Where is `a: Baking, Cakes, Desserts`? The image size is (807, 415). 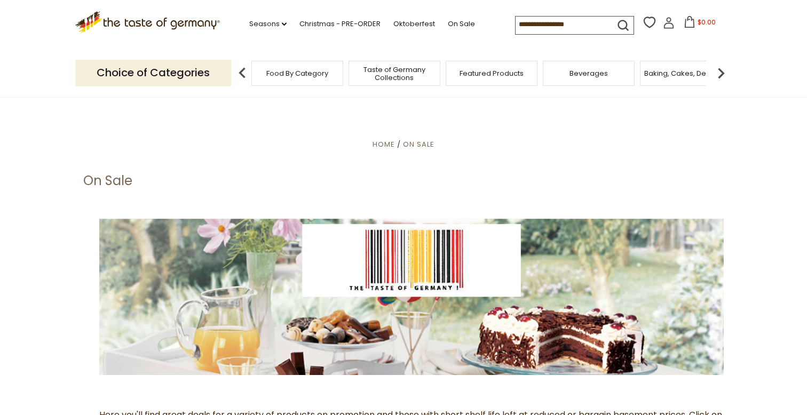
a: Baking, Cakes, Desserts is located at coordinates (686, 73).